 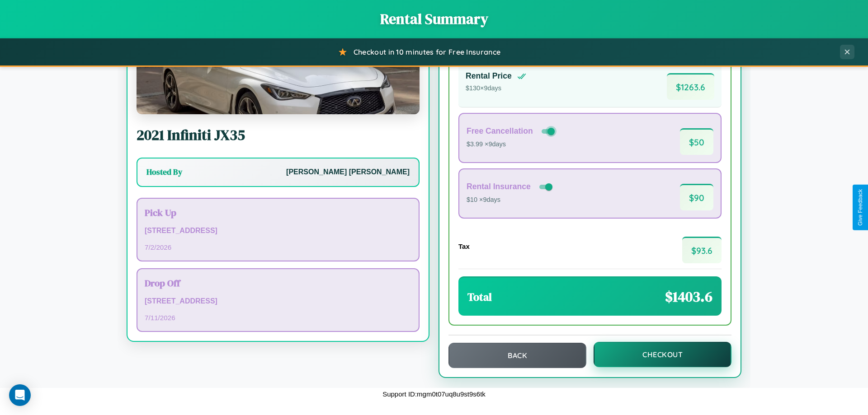 I want to click on h3: Pick Up, so click(x=278, y=212).